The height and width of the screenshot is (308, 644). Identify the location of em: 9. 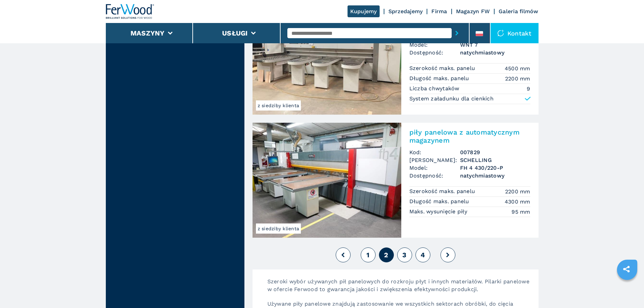
(528, 88).